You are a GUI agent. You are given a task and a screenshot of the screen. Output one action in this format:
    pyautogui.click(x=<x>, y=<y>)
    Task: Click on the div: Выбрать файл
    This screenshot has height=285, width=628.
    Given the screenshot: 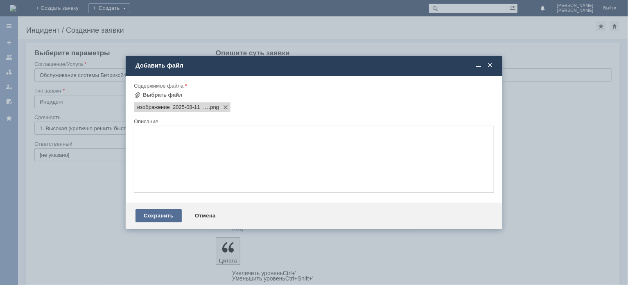 What is the action you would take?
    pyautogui.click(x=162, y=95)
    